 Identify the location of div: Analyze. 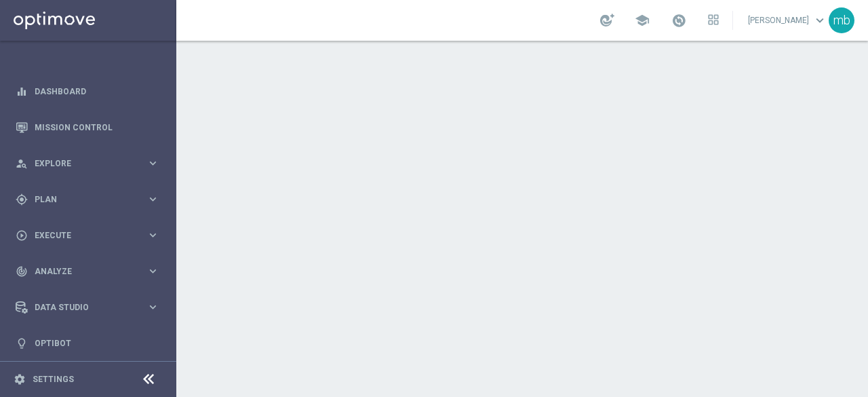
(81, 272).